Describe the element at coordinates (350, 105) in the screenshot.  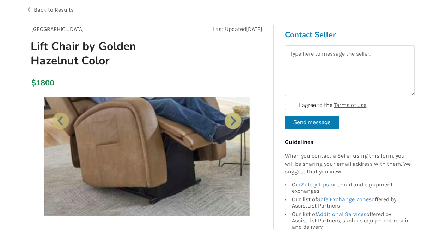
I see `a: Terms of Use` at that location.